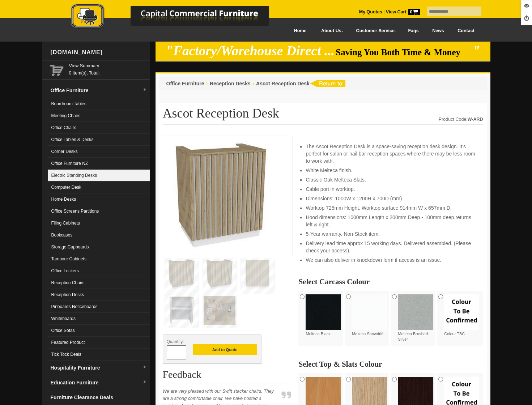 This screenshot has height=405, width=532. I want to click on a: Hospitality Furnituredropdown, so click(99, 368).